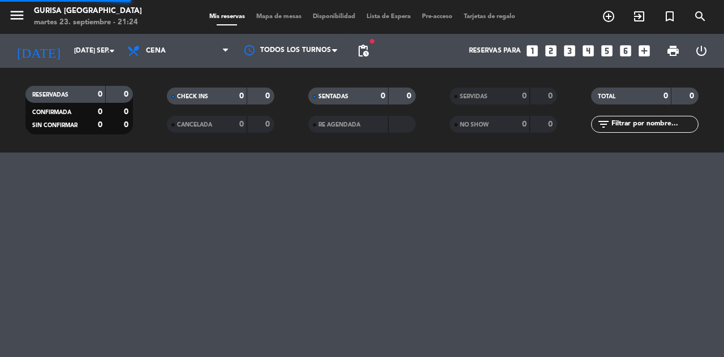 Image resolution: width=724 pixels, height=357 pixels. What do you see at coordinates (669, 16) in the screenshot?
I see `i: turned_in_not` at bounding box center [669, 16].